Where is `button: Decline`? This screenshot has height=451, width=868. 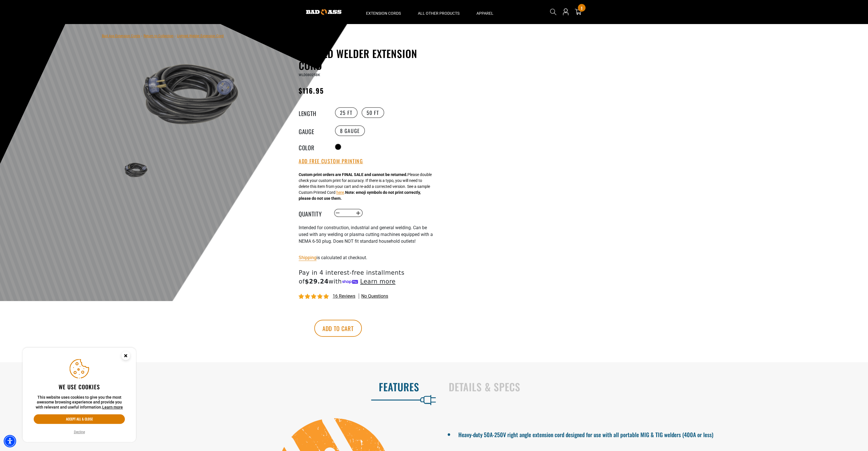
button: Decline is located at coordinates (79, 432).